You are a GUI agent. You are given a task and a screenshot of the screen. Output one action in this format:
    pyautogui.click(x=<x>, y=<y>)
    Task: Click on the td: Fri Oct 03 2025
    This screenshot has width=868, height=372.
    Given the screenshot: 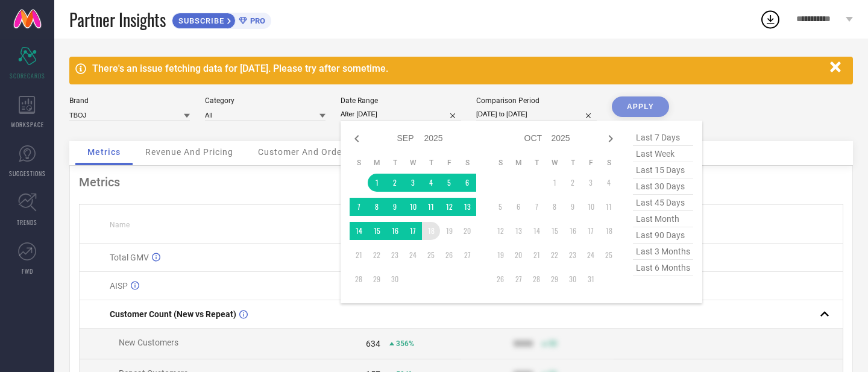 What is the action you would take?
    pyautogui.click(x=591, y=183)
    